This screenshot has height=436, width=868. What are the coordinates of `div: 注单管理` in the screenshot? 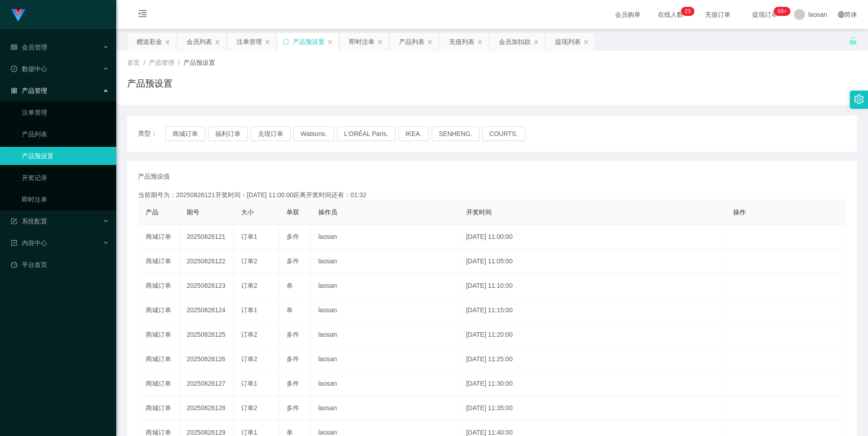 It's located at (250, 42).